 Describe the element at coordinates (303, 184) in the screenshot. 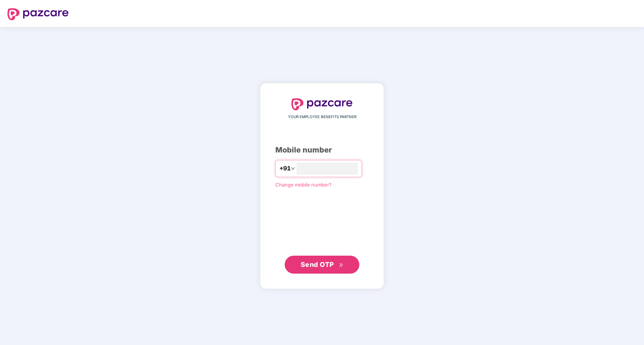

I see `a: Change mobile number?` at that location.